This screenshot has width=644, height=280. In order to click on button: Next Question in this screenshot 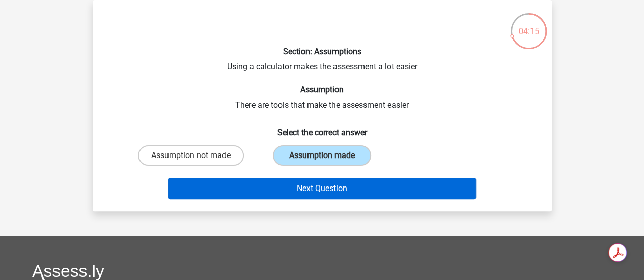, I will do `click(322, 189)`.